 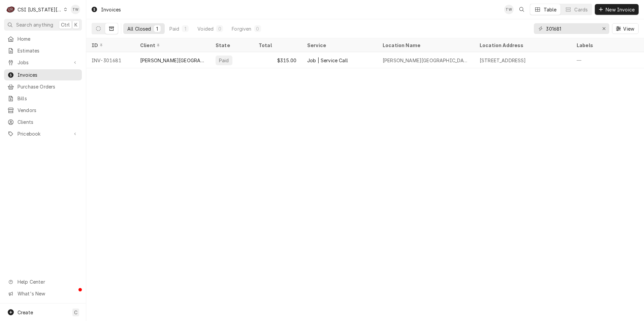 What do you see at coordinates (48, 50) in the screenshot?
I see `span: Estimates` at bounding box center [48, 50].